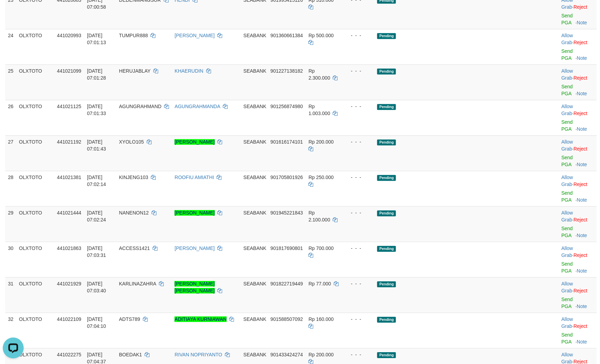 The image size is (600, 364). What do you see at coordinates (11, 330) in the screenshot?
I see `td: 32` at bounding box center [11, 330].